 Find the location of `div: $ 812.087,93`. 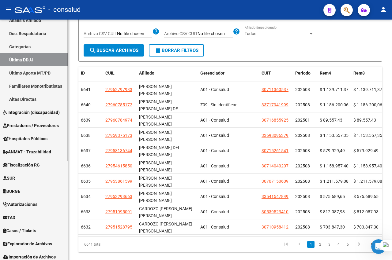

div: $ 812.087,93 is located at coordinates (368, 212).